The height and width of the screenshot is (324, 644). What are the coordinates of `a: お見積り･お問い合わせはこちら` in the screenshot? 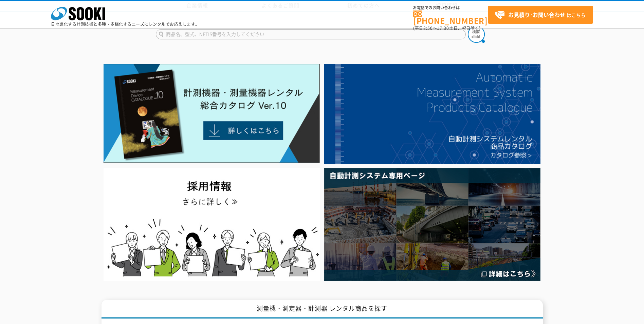 It's located at (541, 15).